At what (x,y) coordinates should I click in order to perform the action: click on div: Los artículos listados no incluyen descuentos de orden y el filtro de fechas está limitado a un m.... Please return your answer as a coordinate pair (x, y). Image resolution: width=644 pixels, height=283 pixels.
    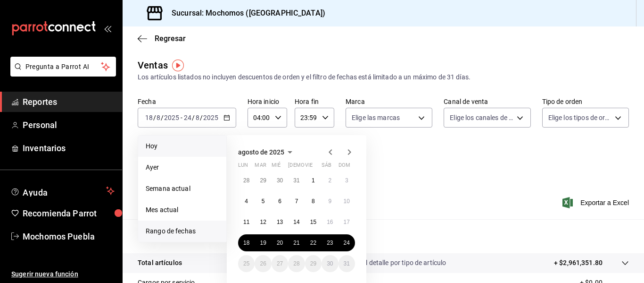
    Looking at the image, I should click on (383, 77).